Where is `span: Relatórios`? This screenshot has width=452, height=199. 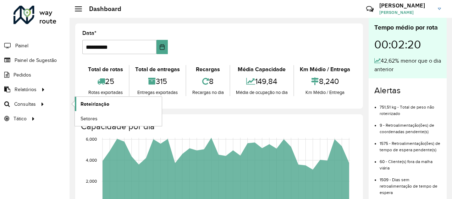
span: Relatórios is located at coordinates (26, 89).